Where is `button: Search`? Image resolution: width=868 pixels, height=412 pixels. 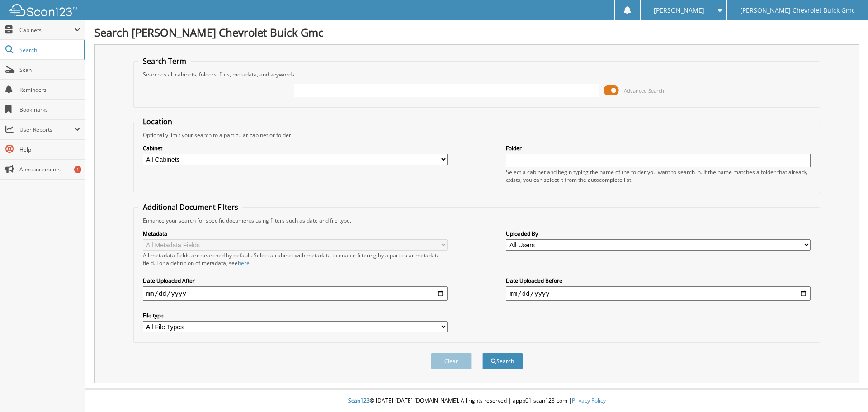
button: Search is located at coordinates (502, 361).